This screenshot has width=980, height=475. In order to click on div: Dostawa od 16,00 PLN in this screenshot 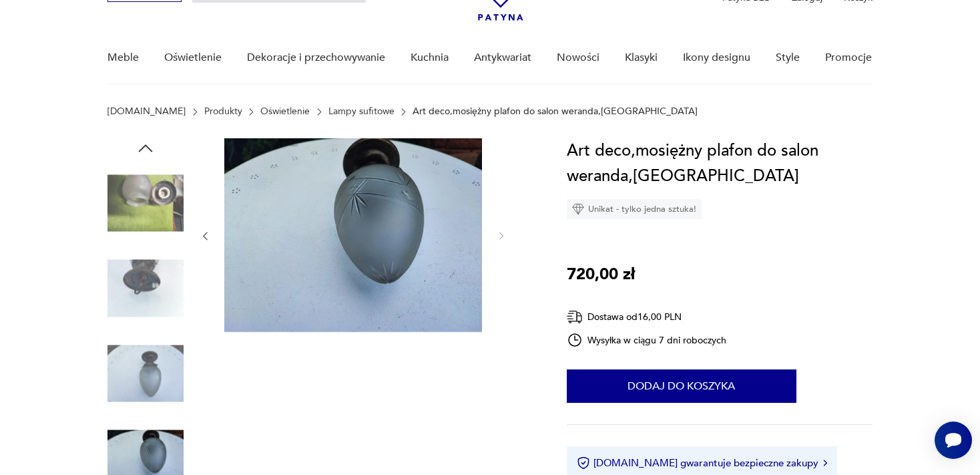, I will do `click(647, 317)`.